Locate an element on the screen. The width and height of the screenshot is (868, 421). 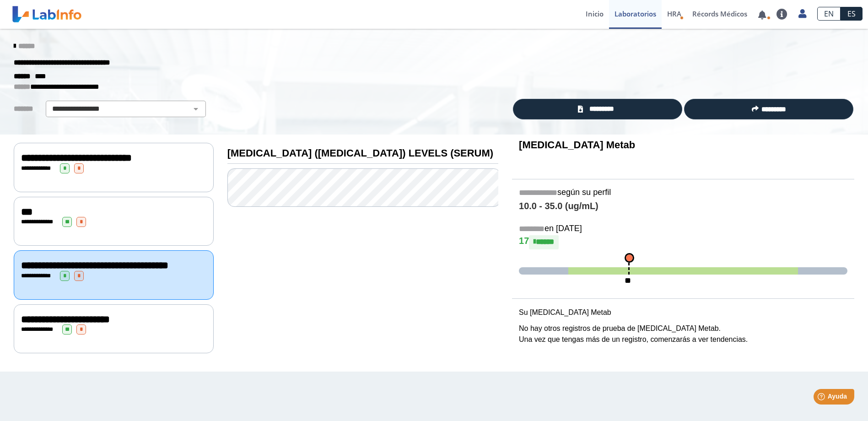
a: EN is located at coordinates (828, 14).